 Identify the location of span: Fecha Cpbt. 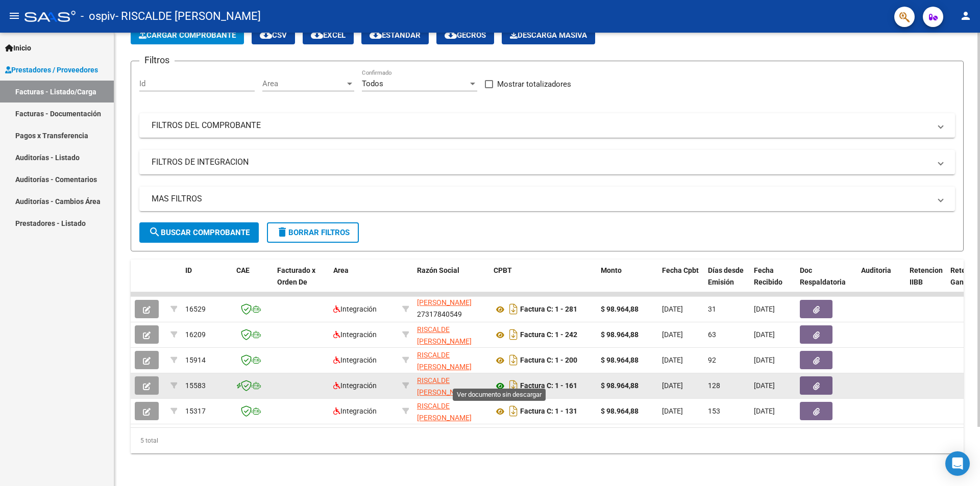
(680, 270).